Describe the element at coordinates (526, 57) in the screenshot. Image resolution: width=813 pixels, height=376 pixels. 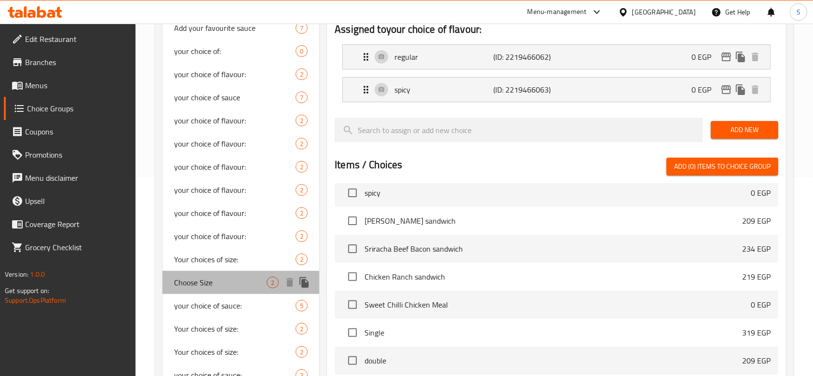
I see `p: (ID: 2219466062)` at that location.